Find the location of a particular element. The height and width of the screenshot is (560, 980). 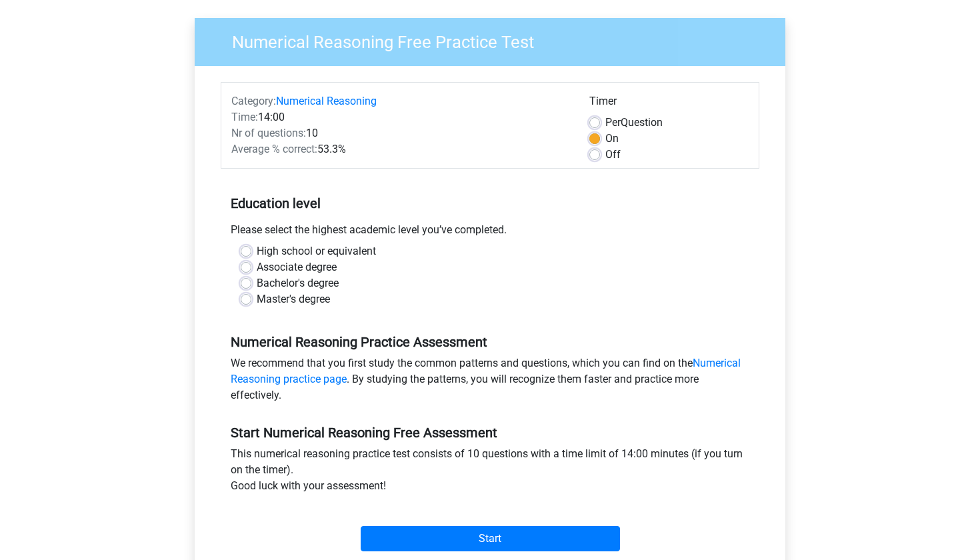

label: Associate degree is located at coordinates (297, 267).